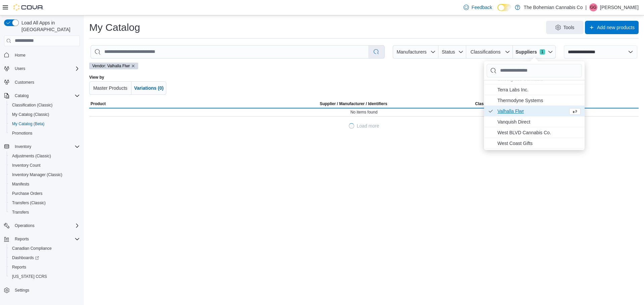 This screenshot has height=305, width=644. What do you see at coordinates (352, 126) in the screenshot?
I see `span: Loading` at bounding box center [352, 126].